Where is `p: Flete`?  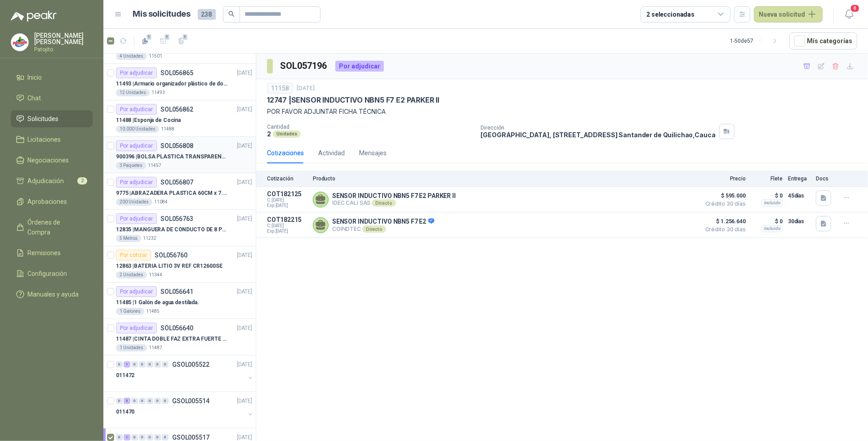
p: Flete is located at coordinates (767, 178).